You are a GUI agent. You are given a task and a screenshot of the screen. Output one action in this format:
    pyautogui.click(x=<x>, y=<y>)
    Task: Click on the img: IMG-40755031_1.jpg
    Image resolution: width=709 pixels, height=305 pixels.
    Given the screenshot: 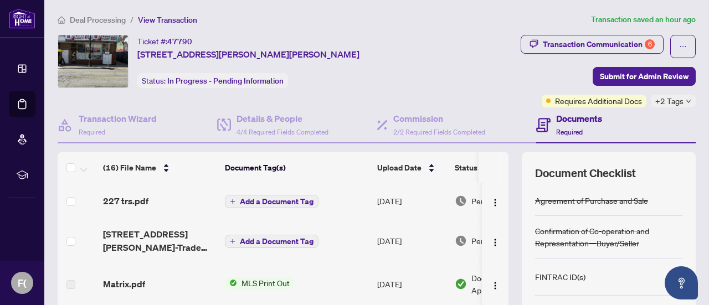 What is the action you would take?
    pyautogui.click(x=93, y=61)
    